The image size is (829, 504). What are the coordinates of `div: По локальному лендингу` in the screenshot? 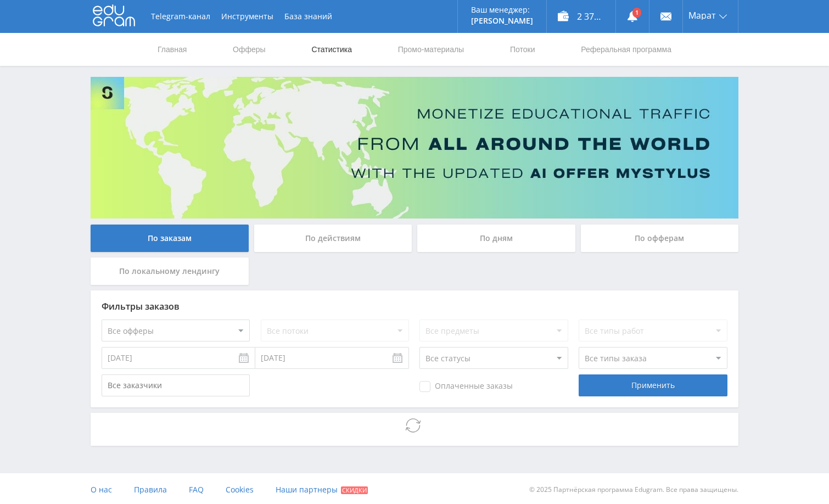 It's located at (170, 271).